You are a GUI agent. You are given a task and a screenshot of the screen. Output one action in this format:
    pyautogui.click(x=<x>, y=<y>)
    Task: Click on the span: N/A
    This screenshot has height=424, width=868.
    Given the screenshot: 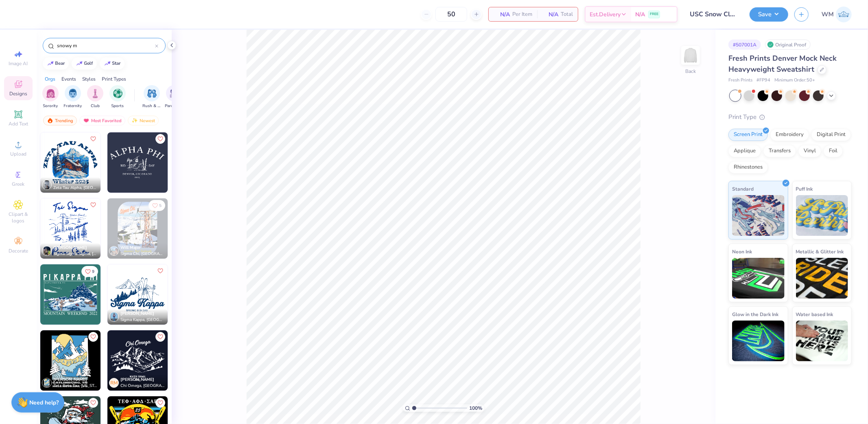 What is the action you would take?
    pyautogui.click(x=501, y=14)
    